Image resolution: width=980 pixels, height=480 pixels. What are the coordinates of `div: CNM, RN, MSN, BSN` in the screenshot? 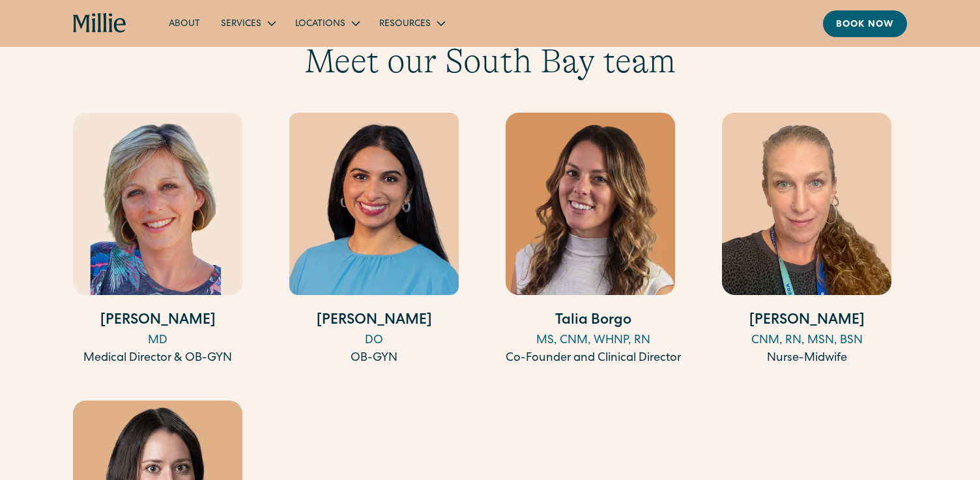 It's located at (807, 340).